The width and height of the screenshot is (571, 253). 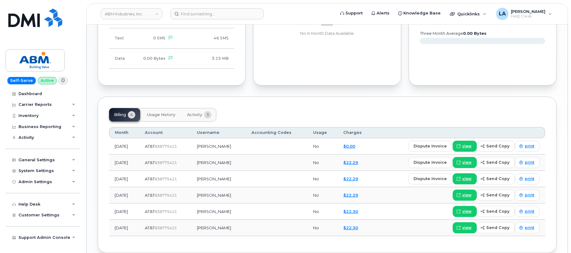 I want to click on th: Account, so click(x=165, y=133).